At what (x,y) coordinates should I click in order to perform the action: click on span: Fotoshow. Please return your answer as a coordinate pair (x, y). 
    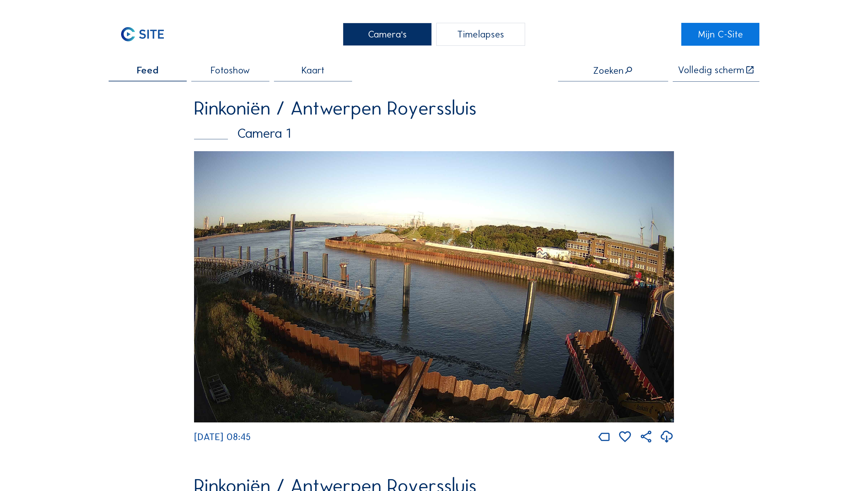
    Looking at the image, I should click on (230, 70).